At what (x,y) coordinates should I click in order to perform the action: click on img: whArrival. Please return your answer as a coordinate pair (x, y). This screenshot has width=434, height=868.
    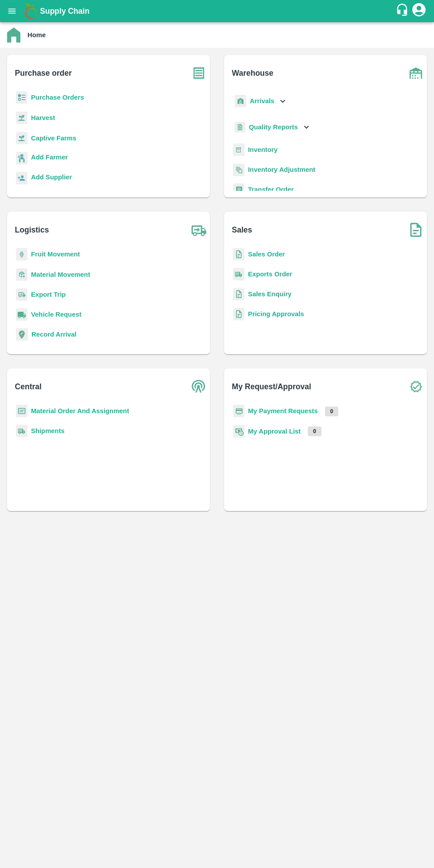
    Looking at the image, I should click on (241, 101).